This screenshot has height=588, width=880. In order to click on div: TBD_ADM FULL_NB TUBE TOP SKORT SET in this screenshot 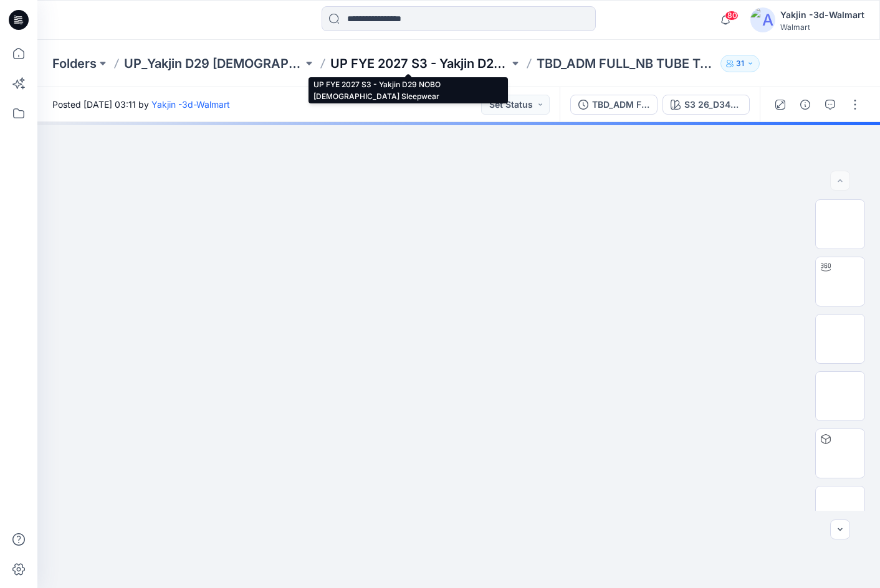, I will do `click(621, 105)`.